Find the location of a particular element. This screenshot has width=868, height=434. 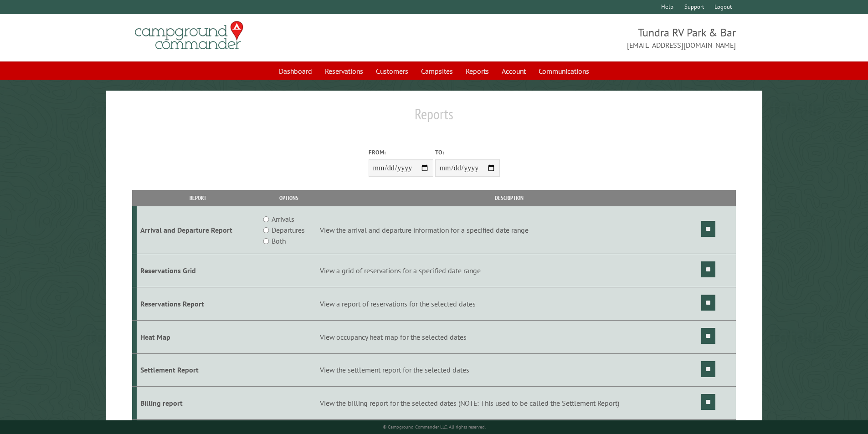

small: © Campground Commander LLC. All rights reserved. is located at coordinates (434, 427).